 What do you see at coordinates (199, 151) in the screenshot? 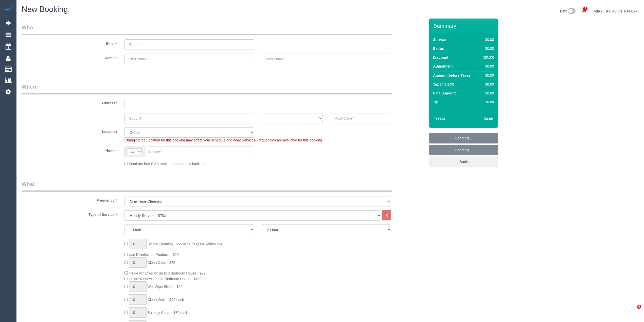
I see `input: Phone*` at bounding box center [199, 151].